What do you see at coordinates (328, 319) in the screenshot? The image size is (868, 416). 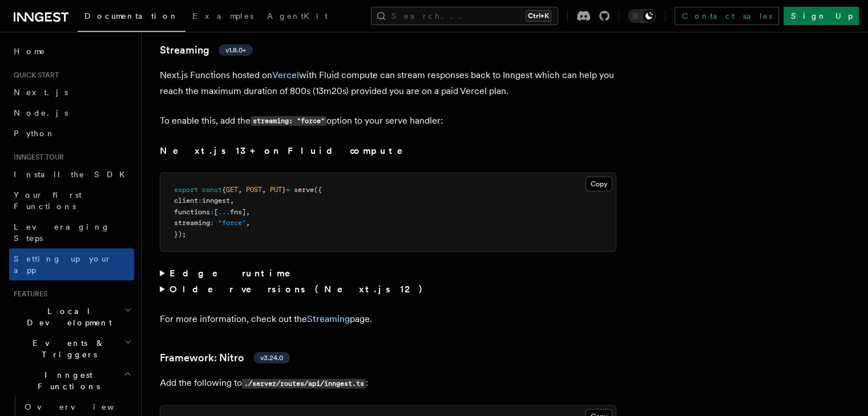 I see `a: Streaming` at bounding box center [328, 319].